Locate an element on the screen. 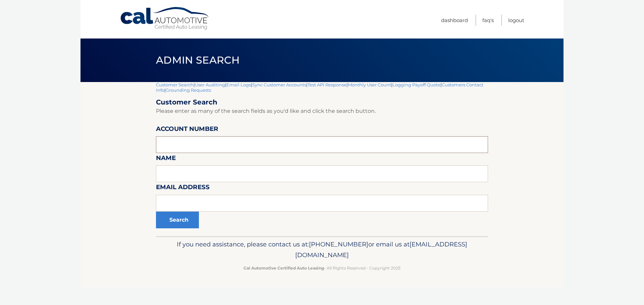  a: User Auditing is located at coordinates (210, 85).